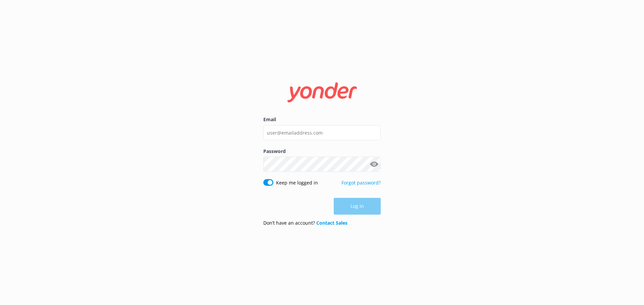 The image size is (644, 305). I want to click on a: Contact Sales, so click(332, 223).